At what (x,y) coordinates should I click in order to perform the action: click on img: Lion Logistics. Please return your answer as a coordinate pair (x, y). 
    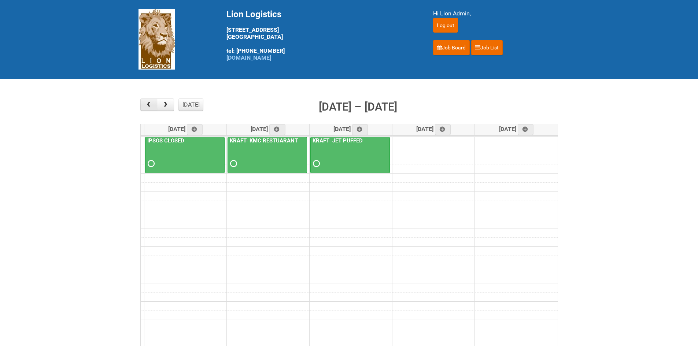
    Looking at the image, I should click on (157, 39).